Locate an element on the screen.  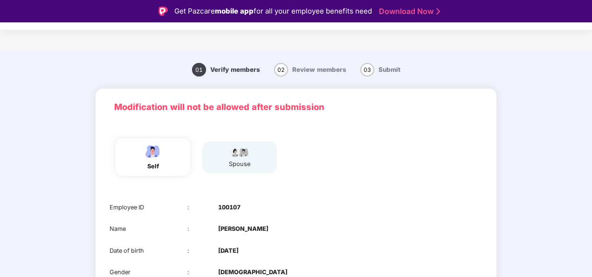
div: Get Pazcare for all your employee benefits need is located at coordinates (273, 11).